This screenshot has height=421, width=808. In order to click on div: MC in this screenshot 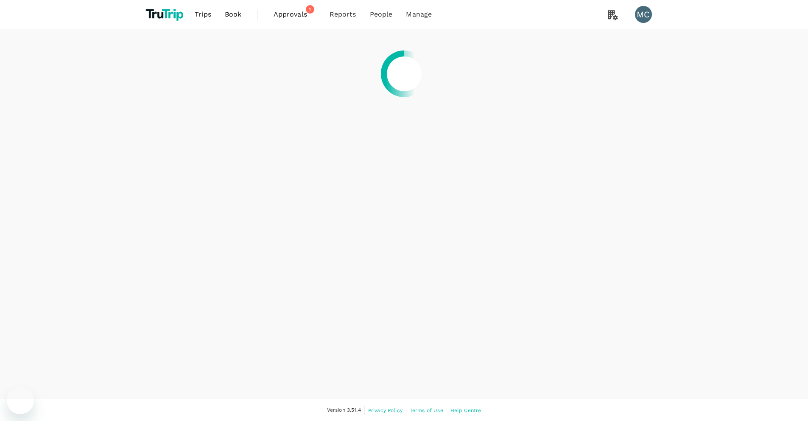, I will do `click(643, 14)`.